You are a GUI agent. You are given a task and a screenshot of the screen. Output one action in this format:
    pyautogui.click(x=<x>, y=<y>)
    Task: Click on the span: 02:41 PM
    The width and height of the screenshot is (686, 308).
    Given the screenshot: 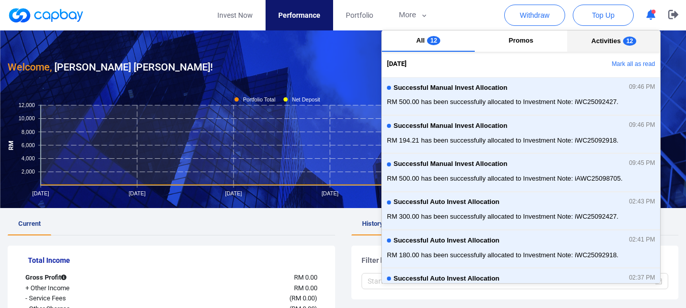 What is the action you would take?
    pyautogui.click(x=642, y=240)
    